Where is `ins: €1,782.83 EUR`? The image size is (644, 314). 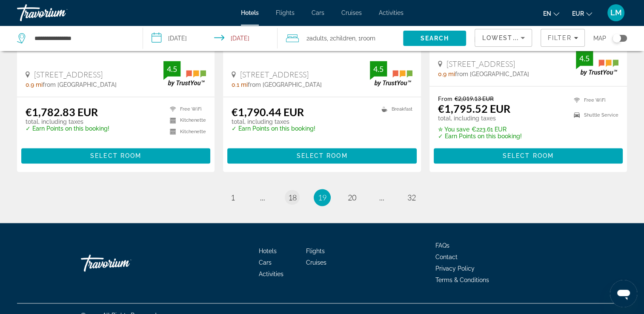 ins: €1,782.83 EUR is located at coordinates (62, 112).